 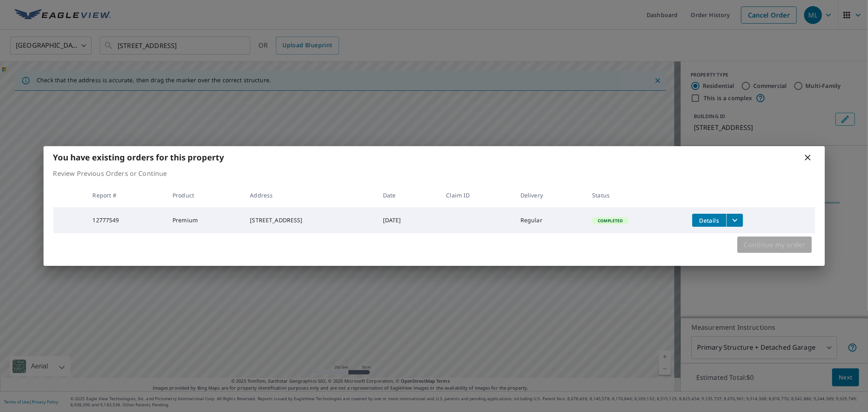 What do you see at coordinates (635, 195) in the screenshot?
I see `th: Status` at bounding box center [635, 195].